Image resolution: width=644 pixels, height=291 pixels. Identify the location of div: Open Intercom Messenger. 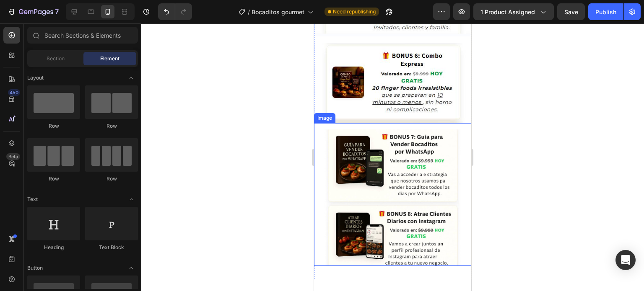
(626, 260).